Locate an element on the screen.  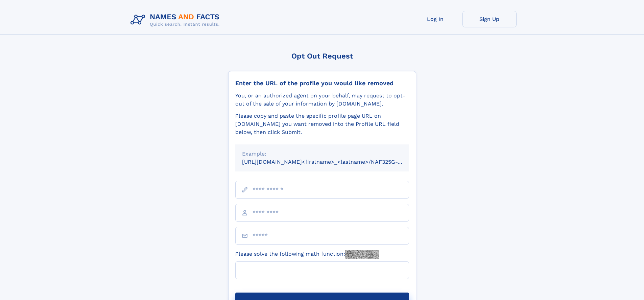
a: Log In is located at coordinates (435, 19).